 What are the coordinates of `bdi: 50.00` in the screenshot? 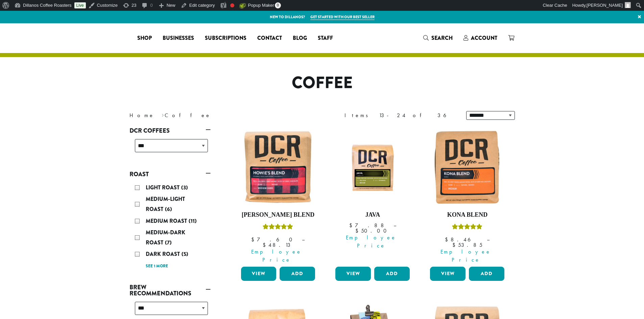 It's located at (373, 231).